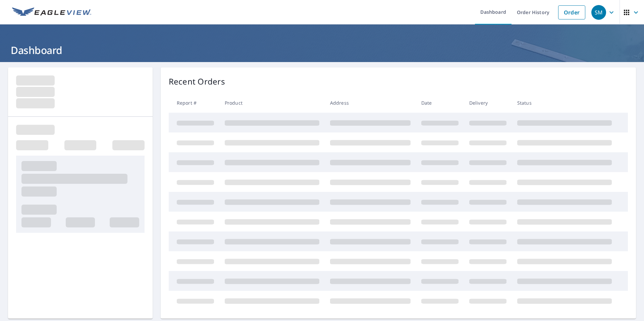 This screenshot has width=644, height=321. Describe the element at coordinates (194, 102) in the screenshot. I see `th: Report #` at that location.